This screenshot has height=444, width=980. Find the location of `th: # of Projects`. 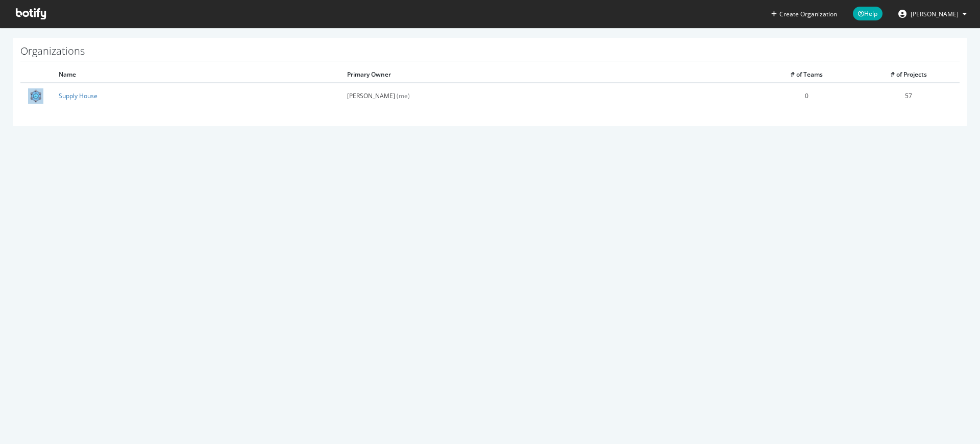

th: # of Projects is located at coordinates (908, 75).